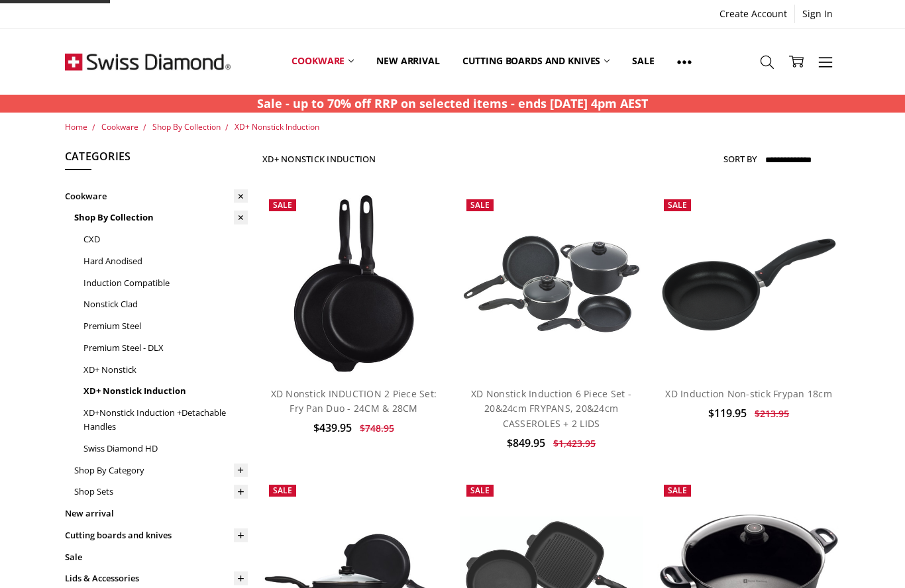 The image size is (905, 588). What do you see at coordinates (753, 14) in the screenshot?
I see `a: Create Account` at bounding box center [753, 14].